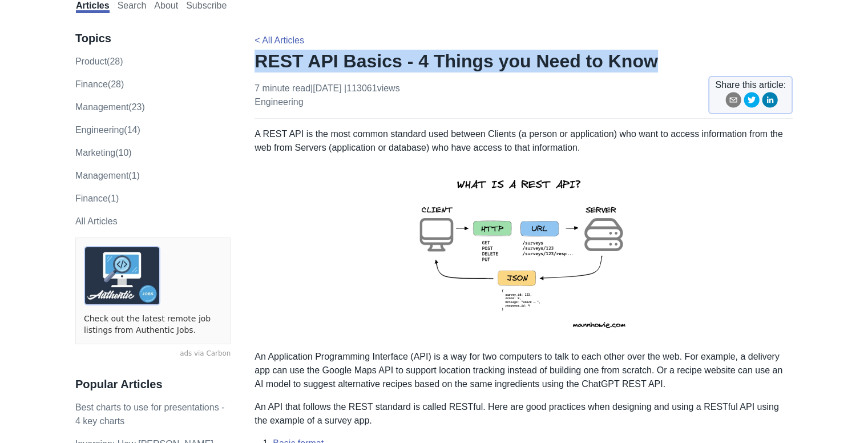 Image resolution: width=868 pixels, height=443 pixels. I want to click on img: ads via Carbon, so click(122, 276).